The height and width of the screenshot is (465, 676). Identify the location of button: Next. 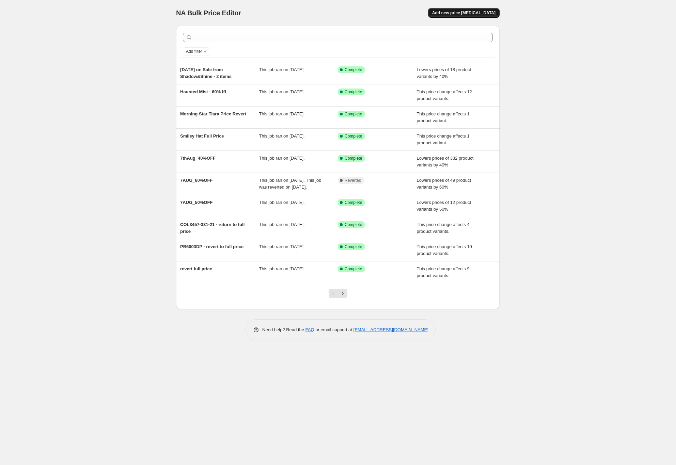
(343, 294).